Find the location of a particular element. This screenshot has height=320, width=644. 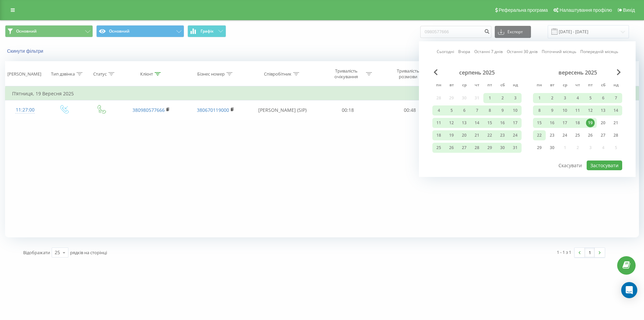

div: пн 29 вер 2025 р. is located at coordinates (539, 147).